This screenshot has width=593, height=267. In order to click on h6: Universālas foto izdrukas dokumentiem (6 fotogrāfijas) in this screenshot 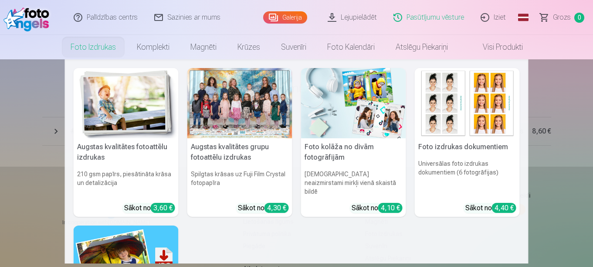, I will do `click(467, 177)`.